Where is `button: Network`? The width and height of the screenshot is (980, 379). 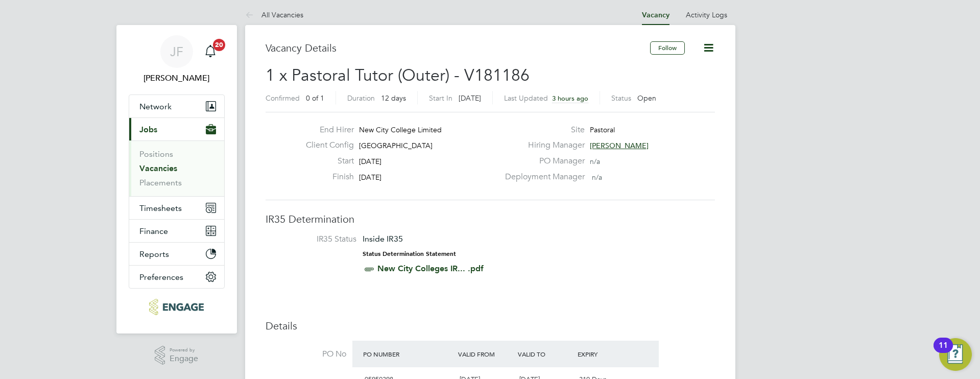 button: Network is located at coordinates (177, 106).